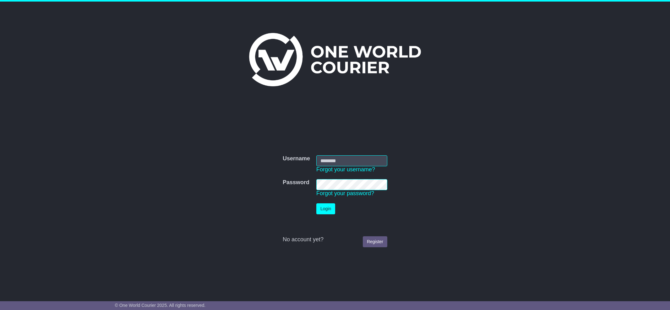 The width and height of the screenshot is (670, 310). I want to click on div: No account yet?, so click(335, 240).